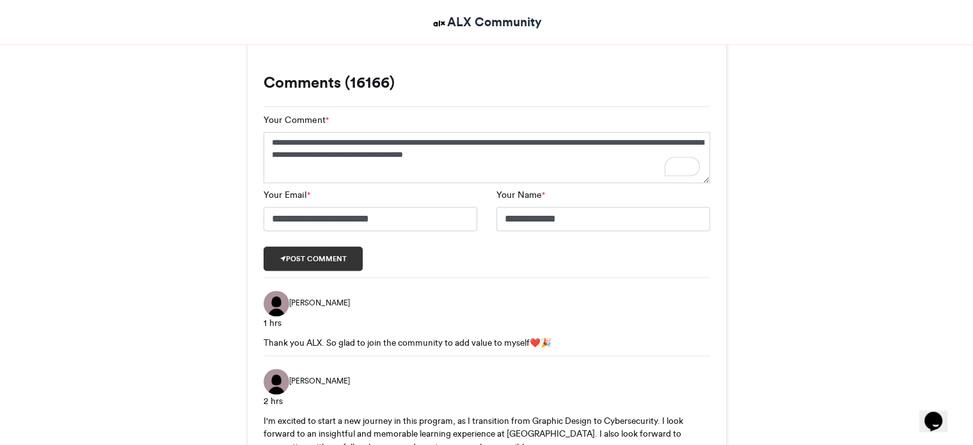  Describe the element at coordinates (287, 194) in the screenshot. I see `label: Your Email` at that location.